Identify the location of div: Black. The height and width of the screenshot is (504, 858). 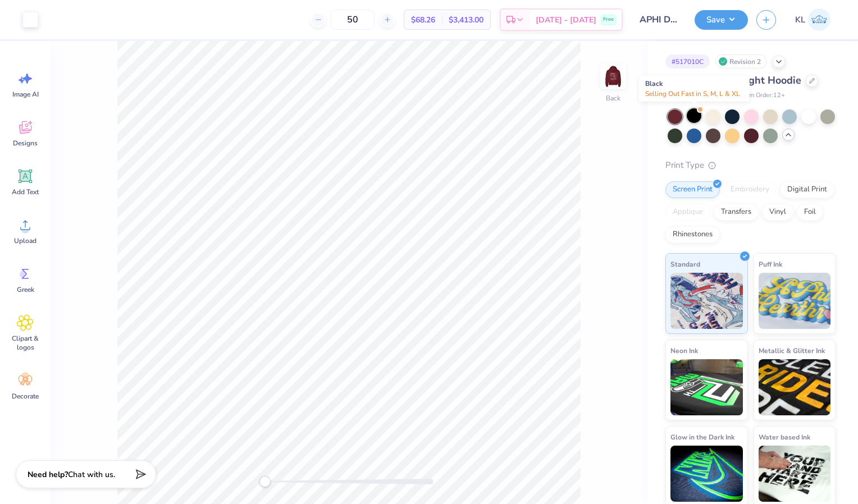
(694, 89).